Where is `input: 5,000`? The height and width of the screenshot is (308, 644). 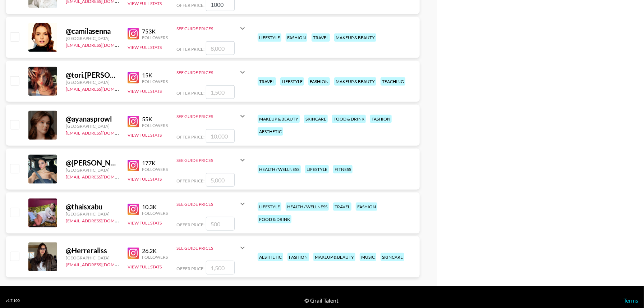
input: 5,000 is located at coordinates (220, 180).